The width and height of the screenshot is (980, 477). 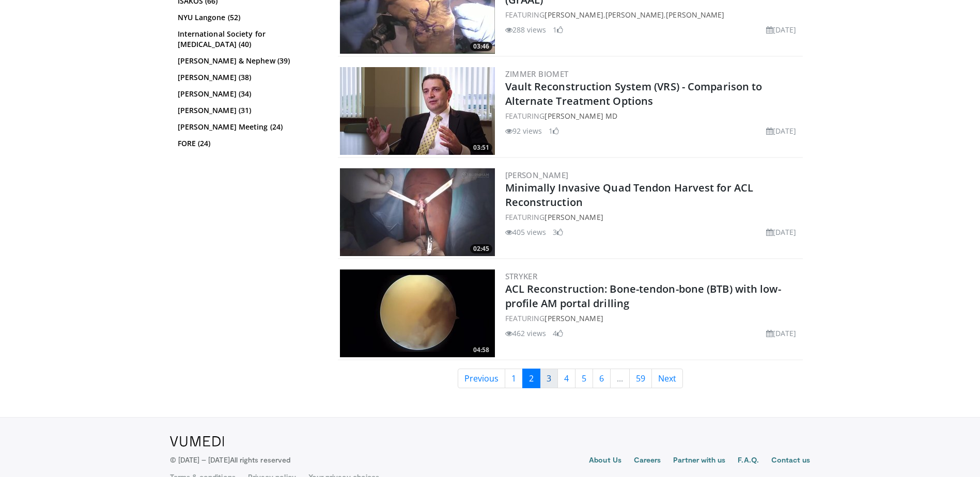 What do you see at coordinates (481, 46) in the screenshot?
I see `span: 03:46` at bounding box center [481, 46].